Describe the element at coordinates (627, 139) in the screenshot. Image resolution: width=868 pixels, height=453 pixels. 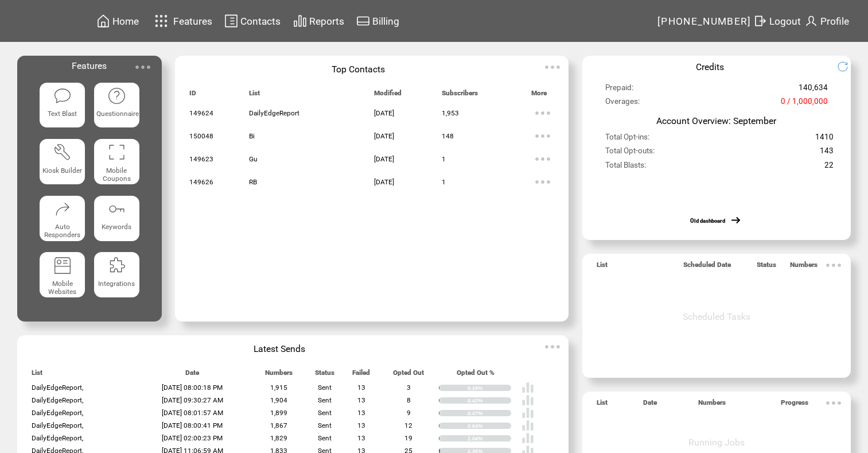
I see `span: Total Opt-ins:` at that location.